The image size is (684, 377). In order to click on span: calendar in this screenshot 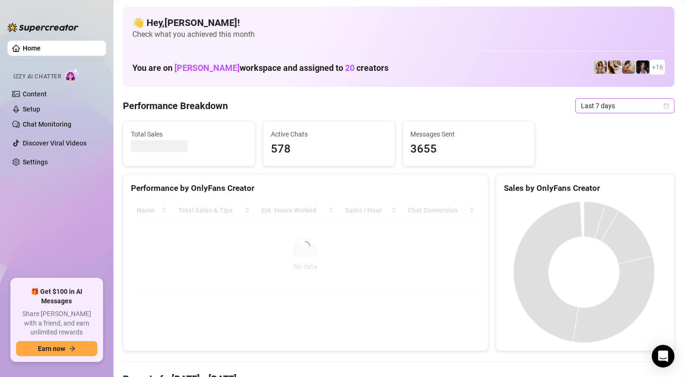, I will do `click(666, 106)`.